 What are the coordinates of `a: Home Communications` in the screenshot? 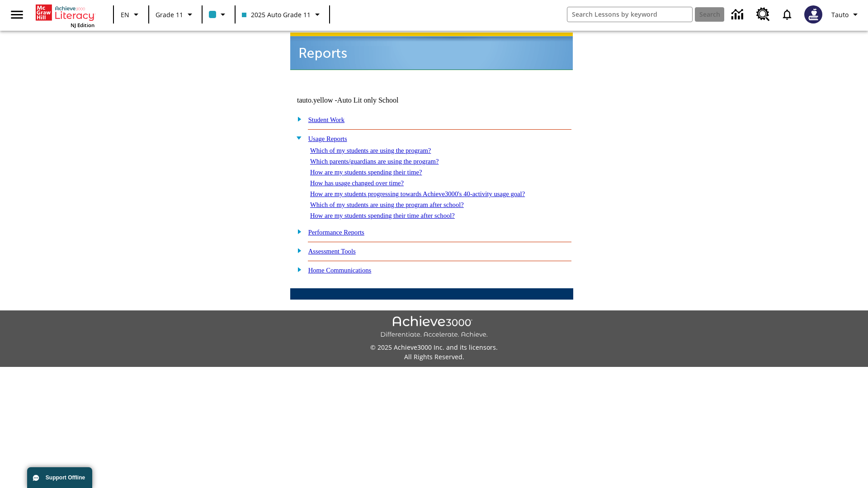 It's located at (340, 270).